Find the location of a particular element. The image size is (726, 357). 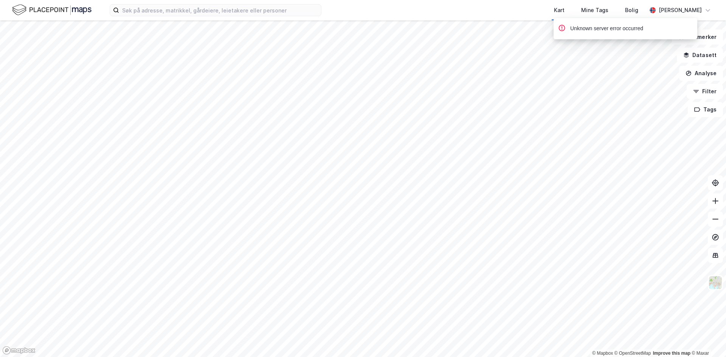

button: Datasett is located at coordinates (700, 55).